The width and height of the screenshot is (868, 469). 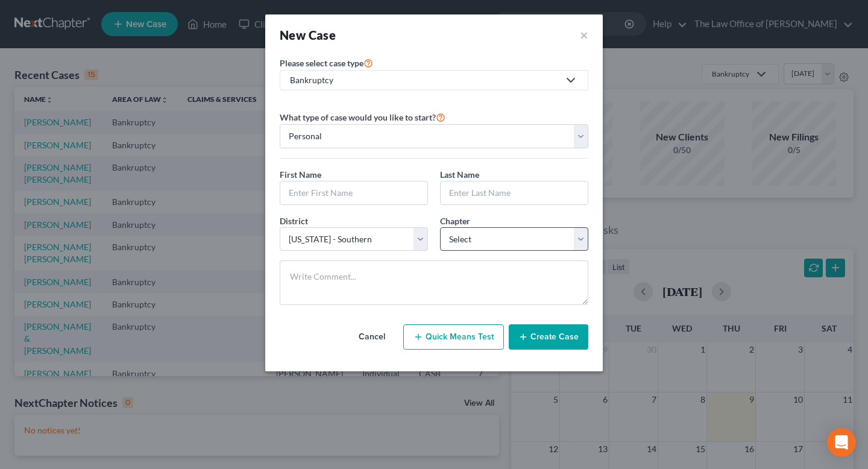 I want to click on button: Cancel, so click(x=372, y=337).